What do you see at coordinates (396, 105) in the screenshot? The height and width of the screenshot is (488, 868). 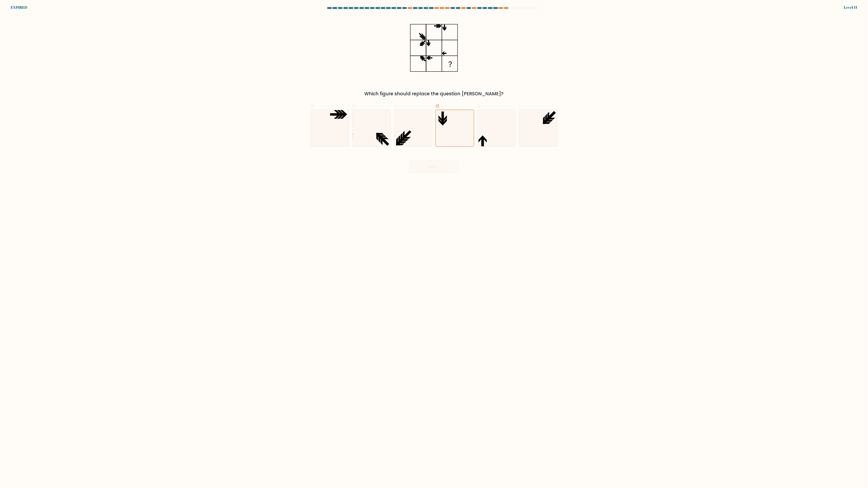 I see `span: c.` at bounding box center [396, 105].